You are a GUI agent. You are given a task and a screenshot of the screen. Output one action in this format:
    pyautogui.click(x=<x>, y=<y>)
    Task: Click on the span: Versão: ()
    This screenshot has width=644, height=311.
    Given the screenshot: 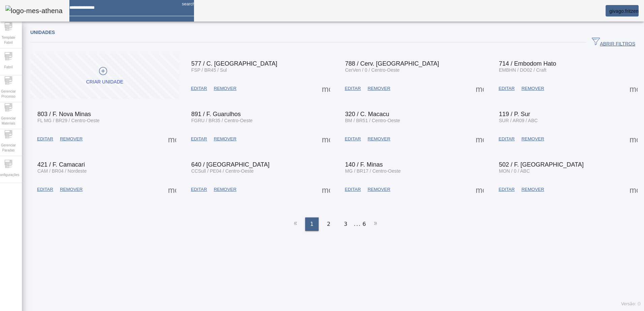 What is the action you would take?
    pyautogui.click(x=631, y=304)
    